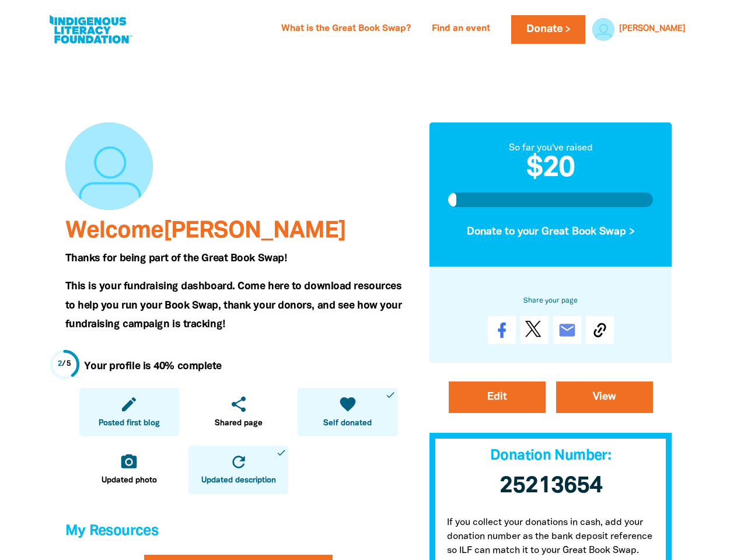  I want to click on div: / 5, so click(64, 364).